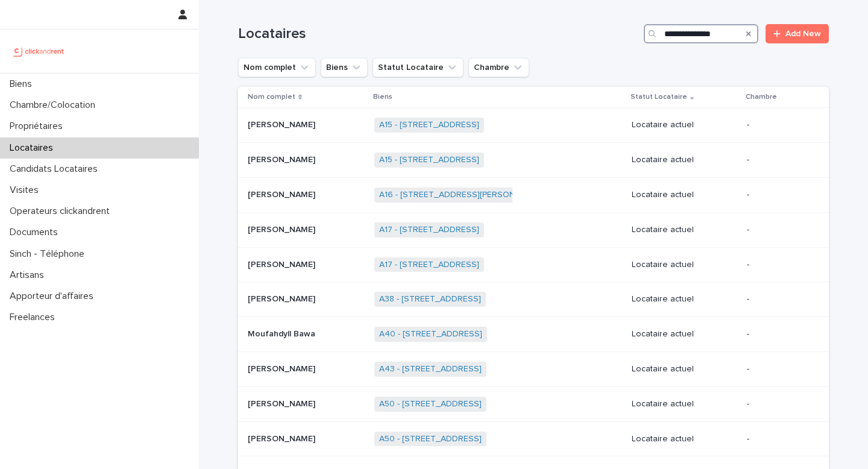 The image size is (868, 469). Describe the element at coordinates (39, 126) in the screenshot. I see `p: Propriétaires` at that location.